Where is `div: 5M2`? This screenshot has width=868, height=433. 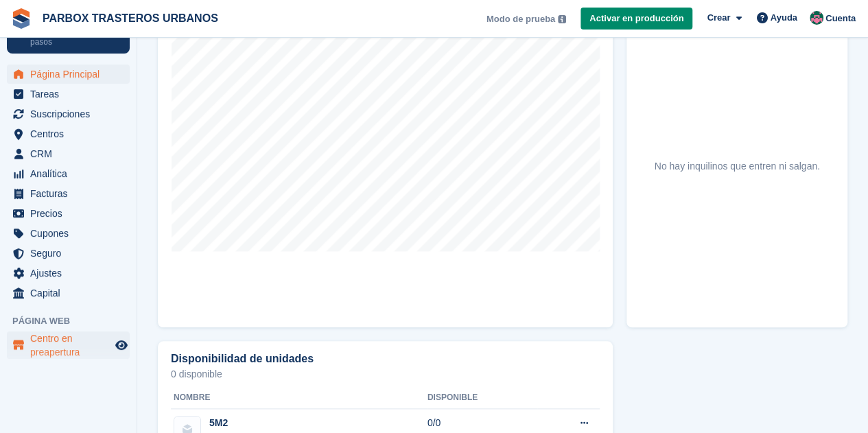 div: 5M2 is located at coordinates (246, 423).